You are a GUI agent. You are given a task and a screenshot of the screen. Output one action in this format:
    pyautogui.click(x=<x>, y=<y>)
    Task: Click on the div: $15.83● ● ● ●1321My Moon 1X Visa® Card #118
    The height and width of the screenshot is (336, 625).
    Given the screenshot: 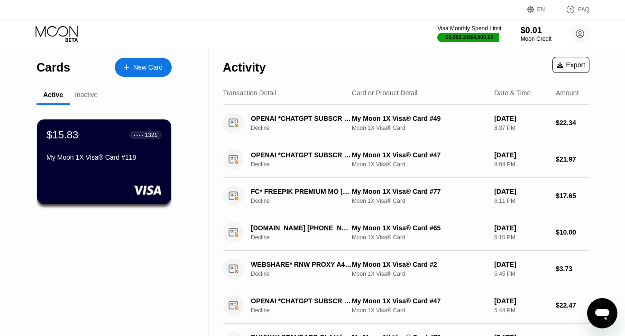 What is the action you would take?
    pyautogui.click(x=104, y=162)
    